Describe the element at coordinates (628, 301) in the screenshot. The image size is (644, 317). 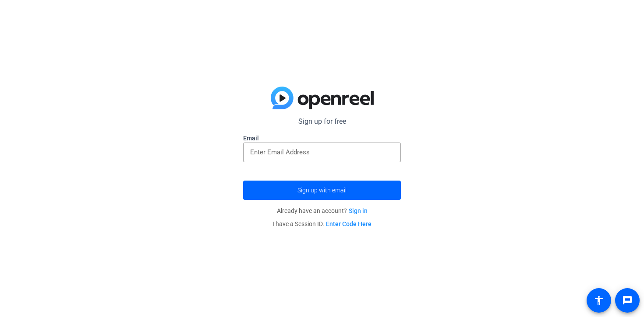
I see `mat-icon: message` at that location.